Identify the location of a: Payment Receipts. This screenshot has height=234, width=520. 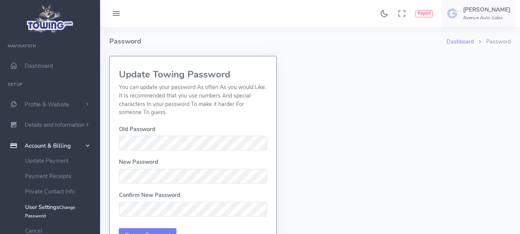
(60, 176).